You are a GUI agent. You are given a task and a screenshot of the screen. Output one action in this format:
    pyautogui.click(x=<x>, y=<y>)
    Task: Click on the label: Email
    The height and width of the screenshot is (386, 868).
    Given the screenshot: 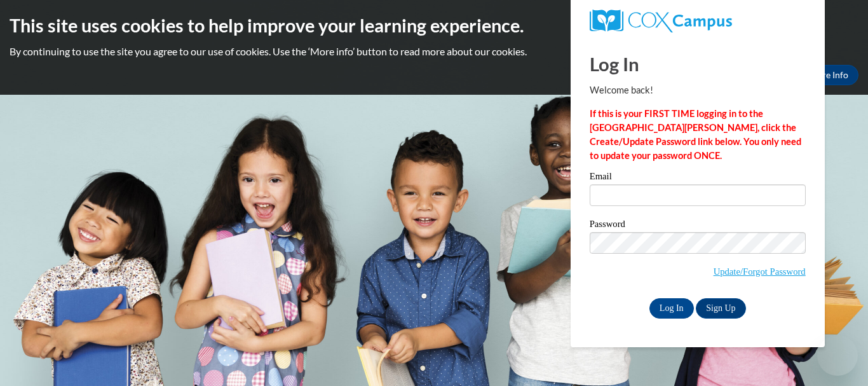 What is the action you would take?
    pyautogui.click(x=697, y=178)
    